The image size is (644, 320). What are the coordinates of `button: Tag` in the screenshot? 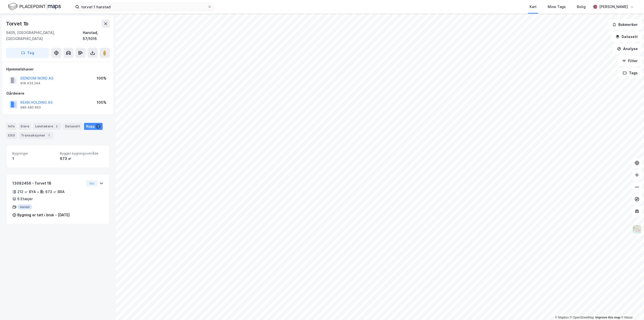 It's located at (28, 53).